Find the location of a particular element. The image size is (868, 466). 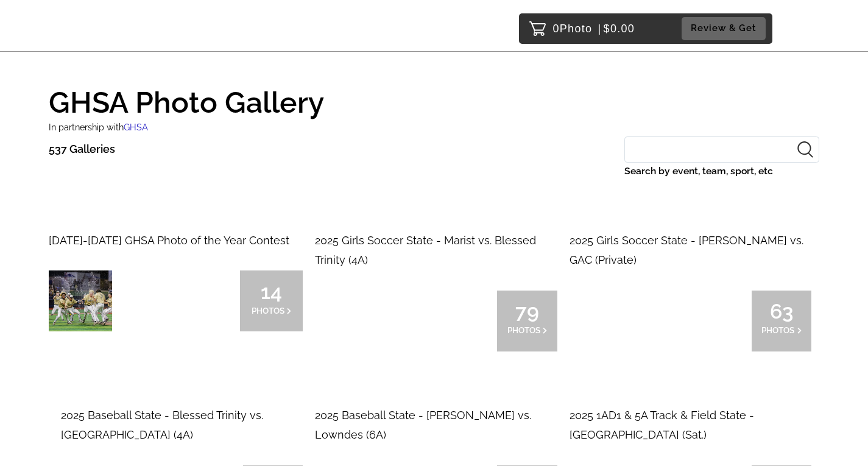

span: GHSA is located at coordinates (136, 126).